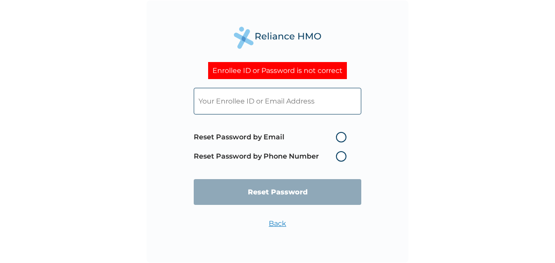 The image size is (555, 263). I want to click on input: Reset Password, so click(278, 192).